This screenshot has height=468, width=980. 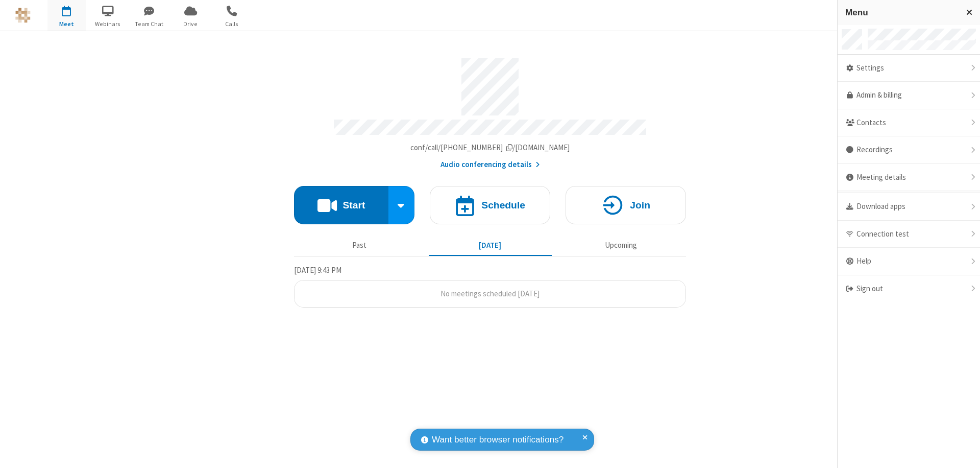 What do you see at coordinates (341, 204) in the screenshot?
I see `button: Start` at bounding box center [341, 204].